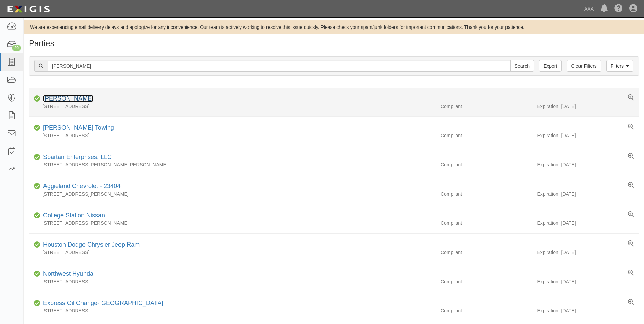 The image size is (644, 324). What do you see at coordinates (16, 48) in the screenshot?
I see `div: 29` at bounding box center [16, 48].